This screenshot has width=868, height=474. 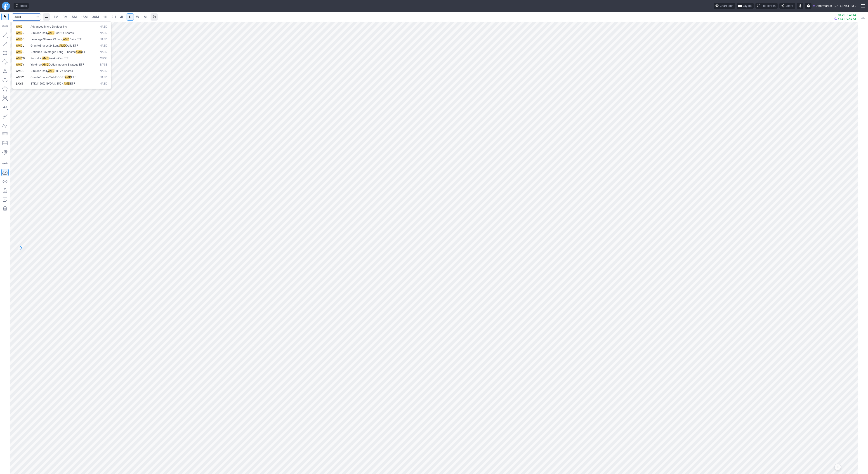 What do you see at coordinates (27, 17) in the screenshot?
I see `input: Search` at bounding box center [27, 17].